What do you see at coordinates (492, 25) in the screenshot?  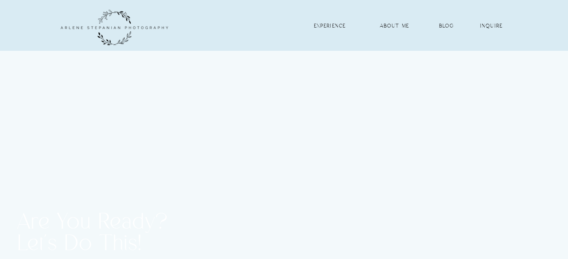 I see `a: inquire` at bounding box center [492, 25].